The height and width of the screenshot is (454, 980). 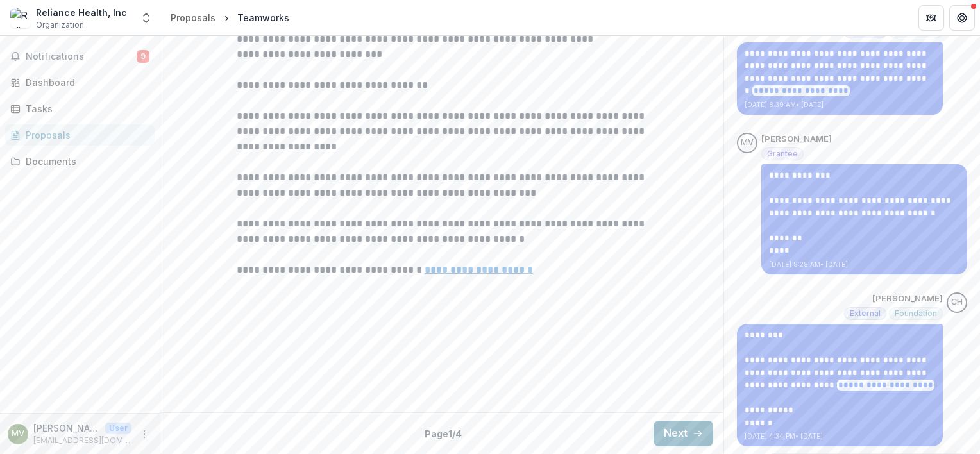 What do you see at coordinates (85, 161) in the screenshot?
I see `div: Documents` at bounding box center [85, 161].